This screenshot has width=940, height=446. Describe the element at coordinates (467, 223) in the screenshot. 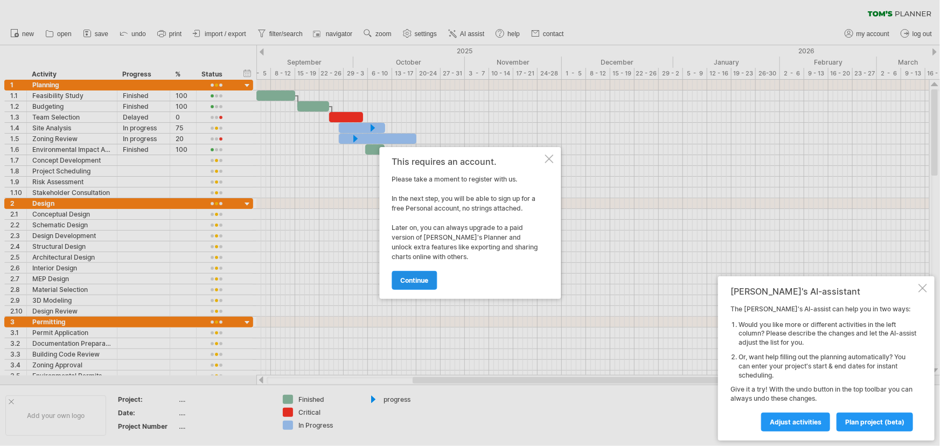

I see `div: Please take a moment to register with us. In the next step, you will be able to sign up for a fre...` at that location.